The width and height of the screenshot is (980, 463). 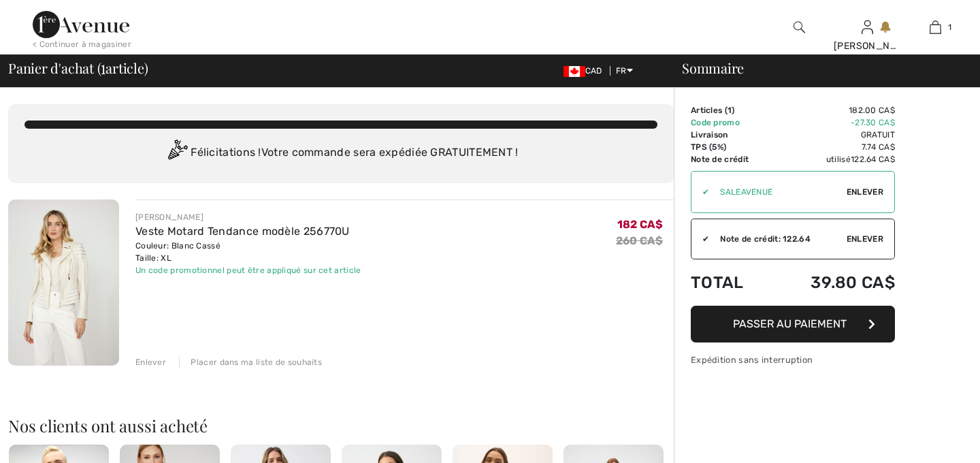 I want to click on div: Note de crédit: 122.64, so click(x=778, y=239).